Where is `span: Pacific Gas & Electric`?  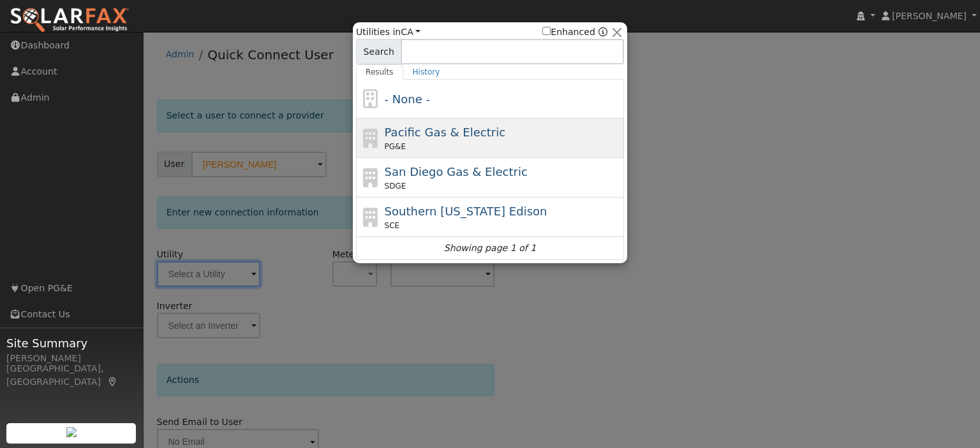
span: Pacific Gas & Electric is located at coordinates (444, 132).